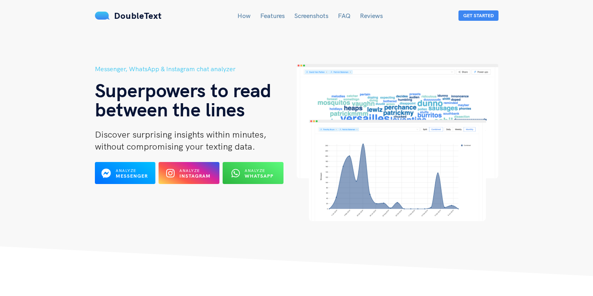  What do you see at coordinates (371, 16) in the screenshot?
I see `a: Reviews` at bounding box center [371, 16].